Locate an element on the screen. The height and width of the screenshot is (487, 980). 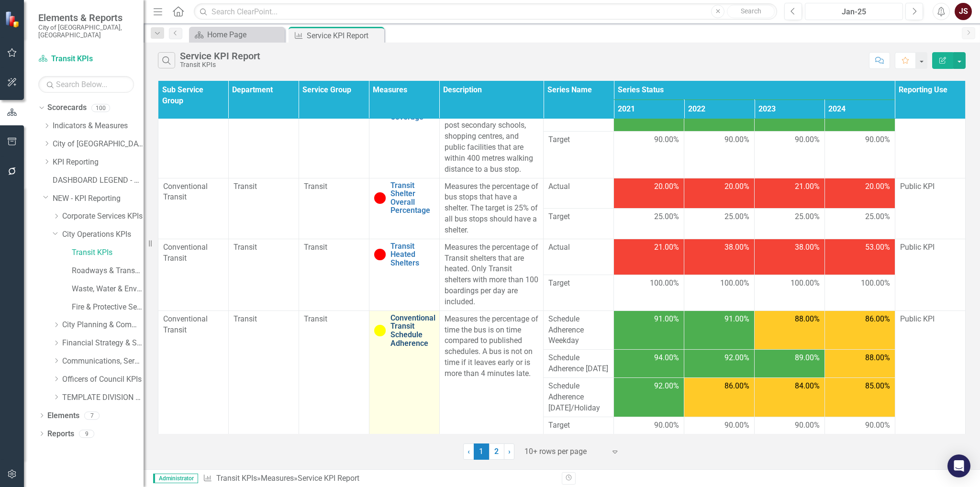
span: 88.00% is located at coordinates (807, 319).